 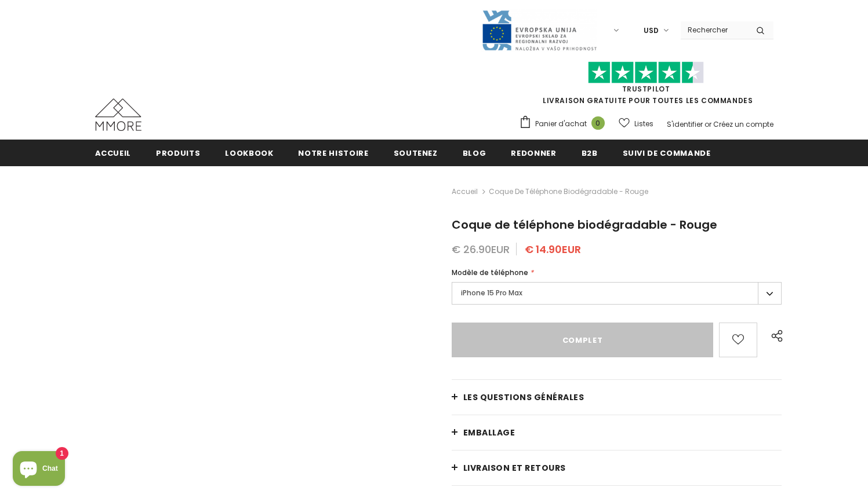 I want to click on span: Modèle de téléphone, so click(x=490, y=272).